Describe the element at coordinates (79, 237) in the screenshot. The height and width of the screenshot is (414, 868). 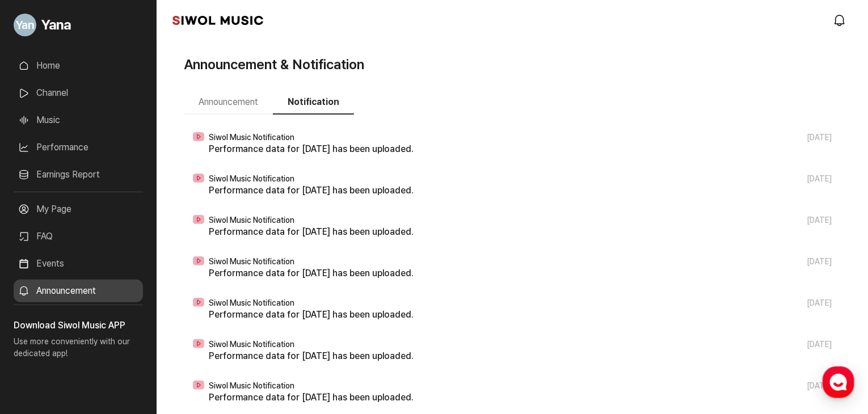
I see `a: FAQ` at that location.